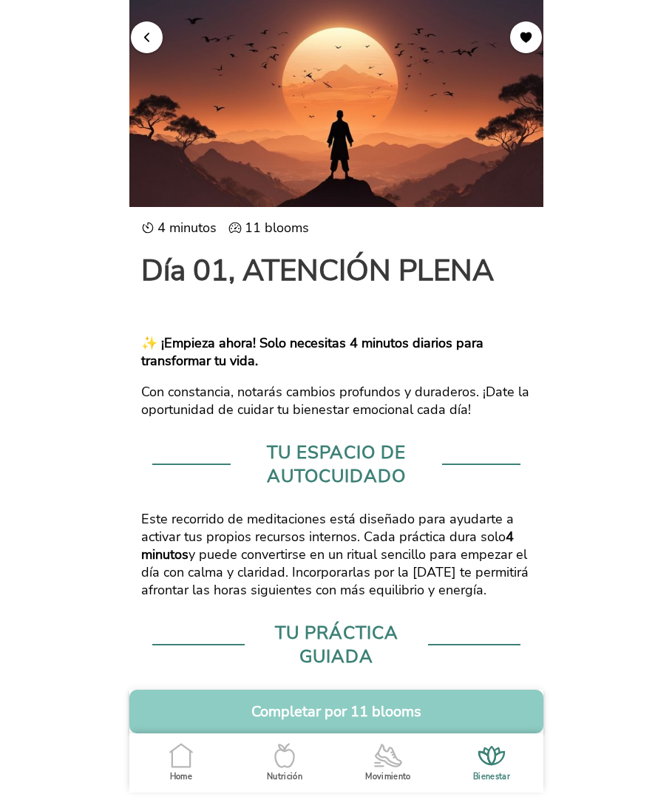 The height and width of the screenshot is (811, 672). Describe the element at coordinates (312, 352) in the screenshot. I see `b: ✨ ¡Empieza ahora! Solo necesitas 4 minutos diarios para transformar tu vida.` at that location.